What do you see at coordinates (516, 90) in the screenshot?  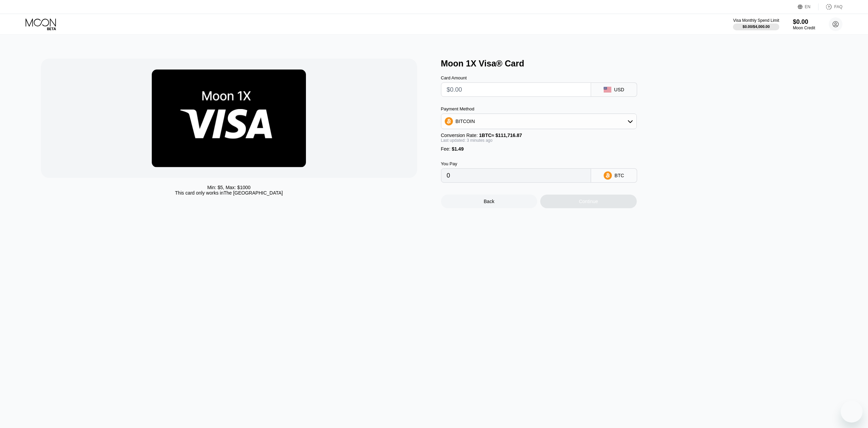 I see `input: $0.00` at bounding box center [516, 90].